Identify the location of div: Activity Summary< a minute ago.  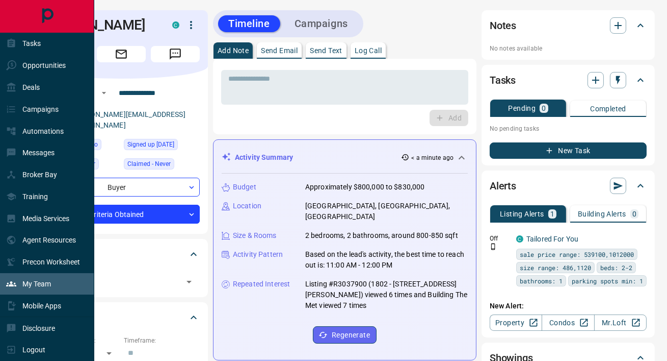
(345, 157).